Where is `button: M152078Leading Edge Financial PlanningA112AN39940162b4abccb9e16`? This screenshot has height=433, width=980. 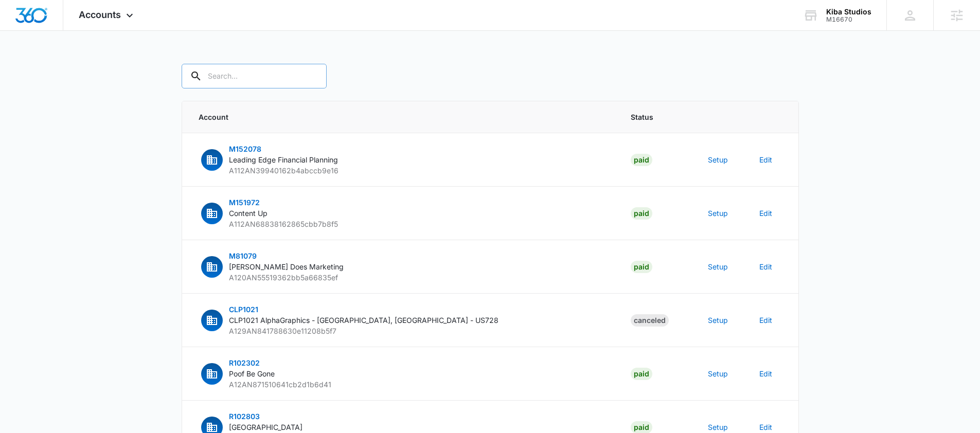 button: M152078Leading Edge Financial PlanningA112AN39940162b4abccb9e16 is located at coordinates (269, 159).